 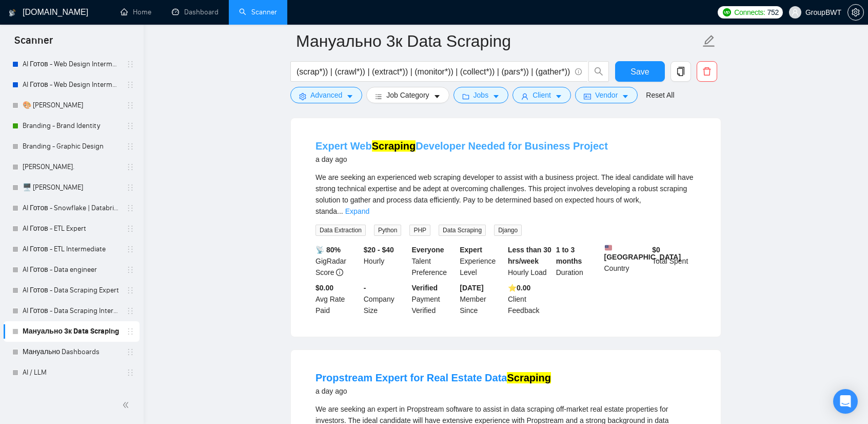 What do you see at coordinates (504, 194) in the screenshot?
I see `span: We are seeking an experienced web scraping developer to assist with a business project. The ideal...` at bounding box center [504, 194].